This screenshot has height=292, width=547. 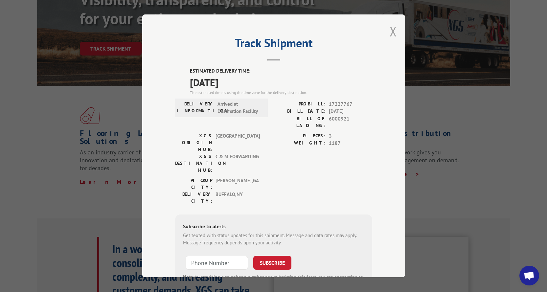 I want to click on strong: Note:, so click(x=189, y=277).